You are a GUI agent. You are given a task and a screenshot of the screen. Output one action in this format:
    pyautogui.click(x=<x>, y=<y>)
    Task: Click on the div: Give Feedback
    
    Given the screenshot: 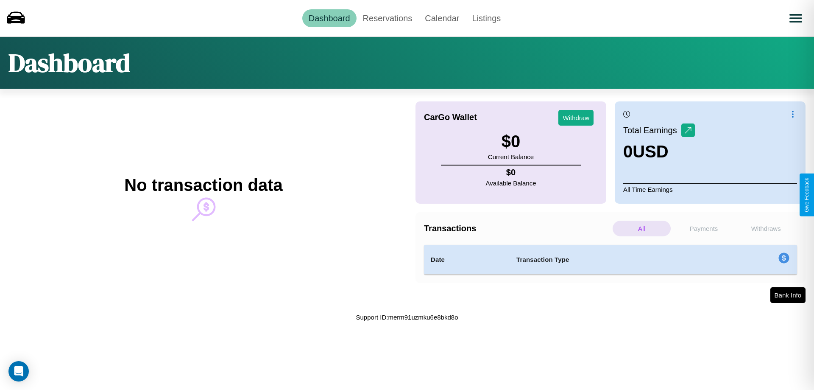 What is the action you would take?
    pyautogui.click(x=807, y=195)
    